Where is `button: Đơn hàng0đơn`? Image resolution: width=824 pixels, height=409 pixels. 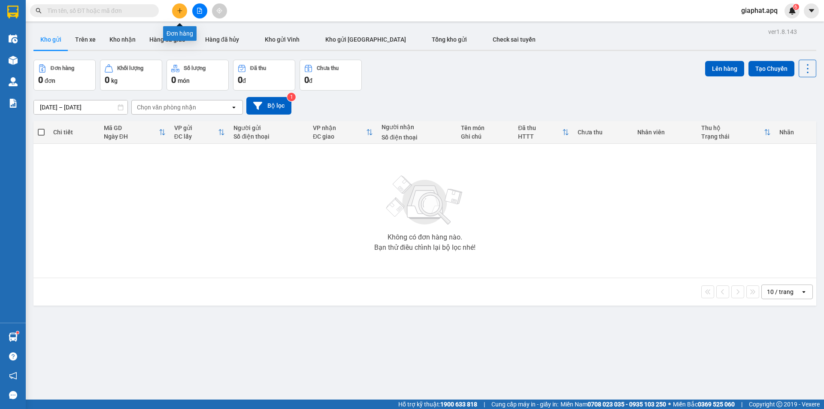
button: Đơn hàng0đơn is located at coordinates (64, 75).